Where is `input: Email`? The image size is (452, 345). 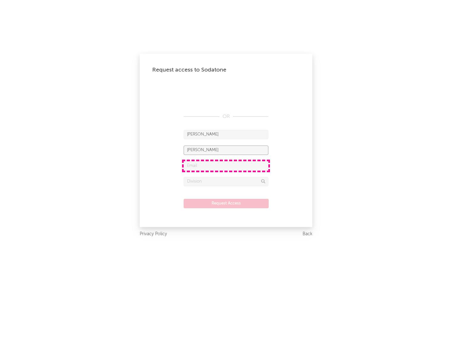 input: Email is located at coordinates (226, 166).